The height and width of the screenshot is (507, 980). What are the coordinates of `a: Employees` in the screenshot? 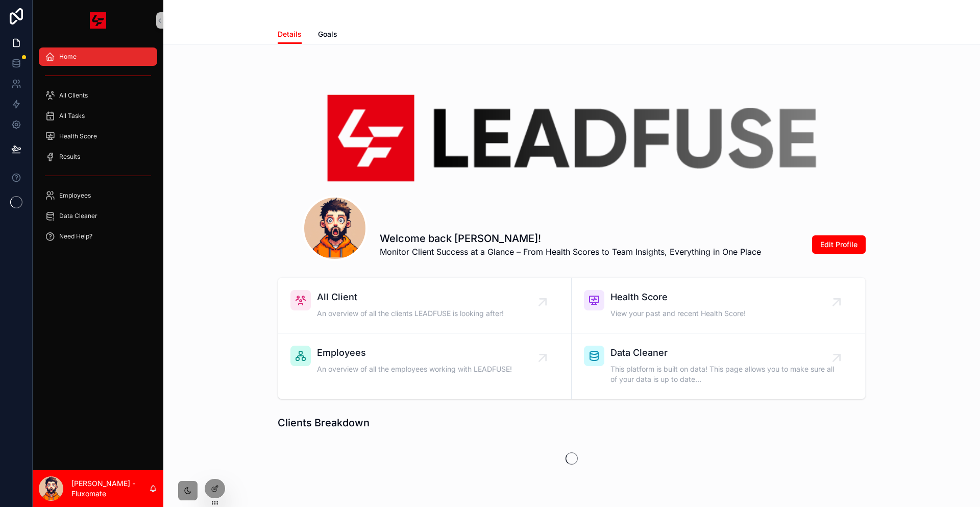 It's located at (98, 196).